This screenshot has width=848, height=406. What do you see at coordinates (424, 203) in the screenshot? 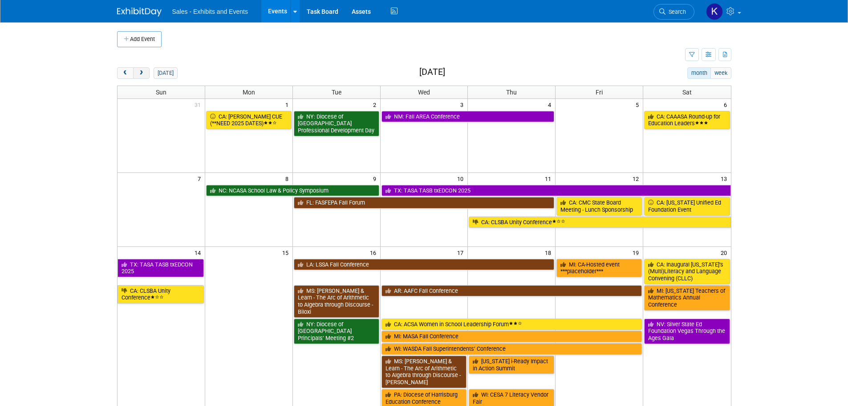
I see `a: FL: FASFEPA Fall Forum` at bounding box center [424, 203].